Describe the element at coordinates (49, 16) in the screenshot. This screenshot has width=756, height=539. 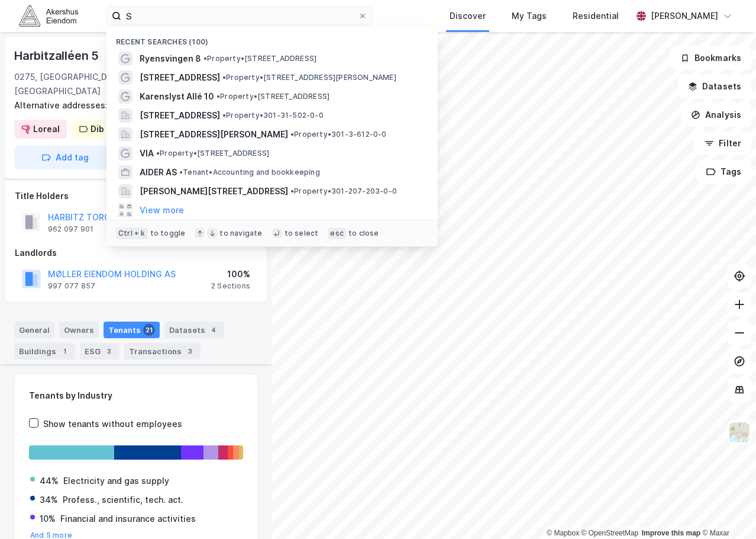
I see `img: akershus-eiendom-logo.9091f326c980b4bce74ccdd9f866810c.svg` at that location.